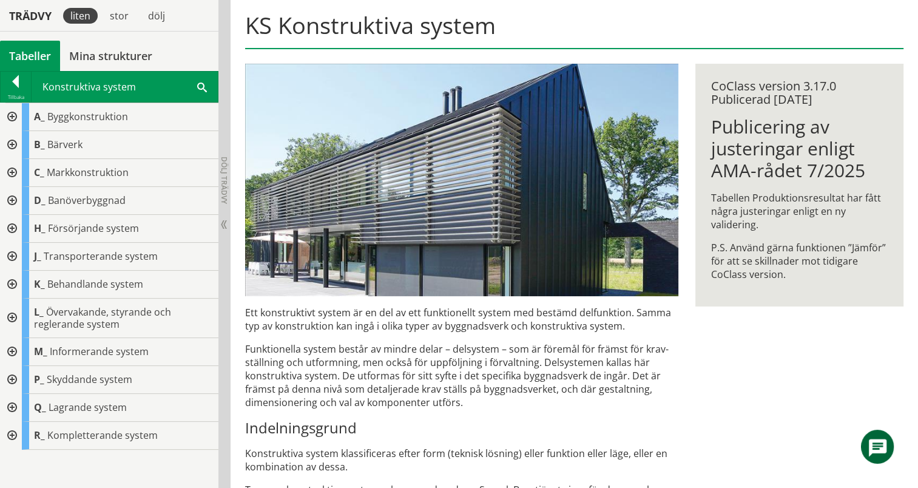  Describe the element at coordinates (87, 172) in the screenshot. I see `span: Markkonstruktion` at that location.